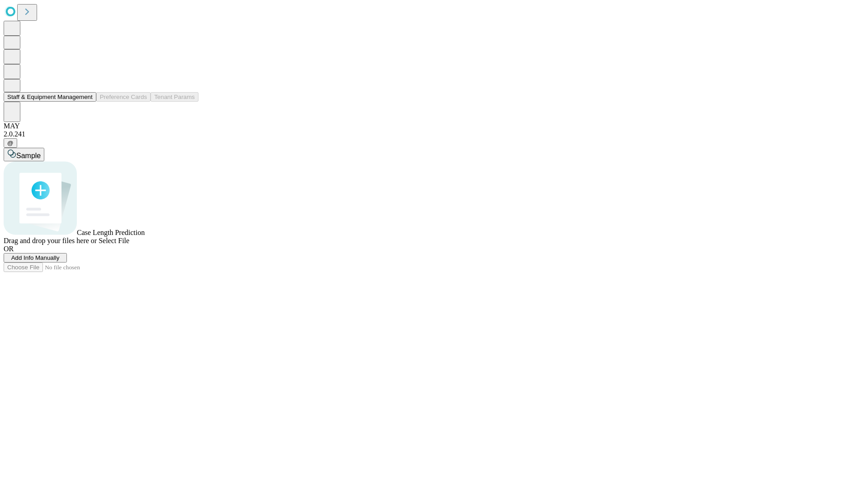 Image resolution: width=868 pixels, height=488 pixels. I want to click on span: Sample, so click(29, 155).